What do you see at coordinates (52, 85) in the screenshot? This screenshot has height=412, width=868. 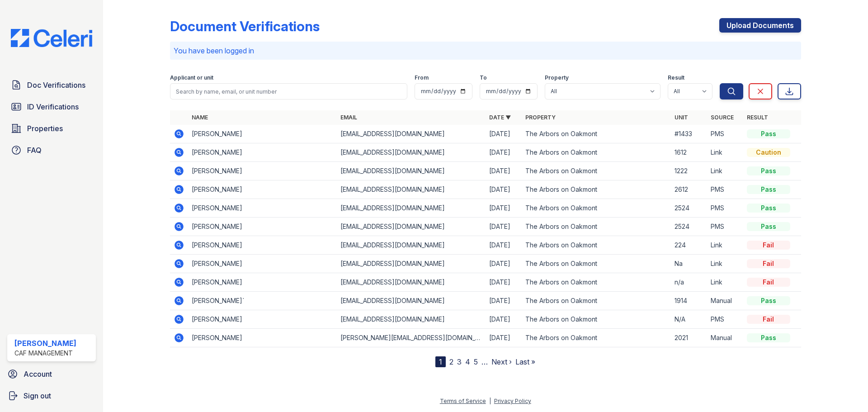 I see `a: Doc Verifications` at bounding box center [52, 85].